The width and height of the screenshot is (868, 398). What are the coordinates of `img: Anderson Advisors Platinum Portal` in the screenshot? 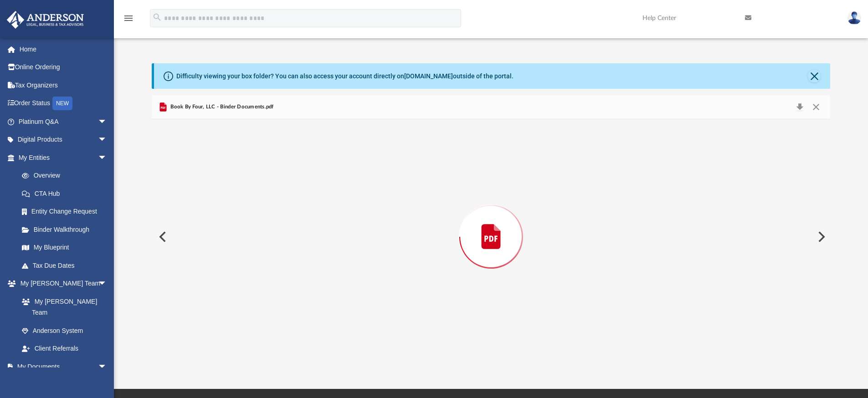 It's located at (45, 20).